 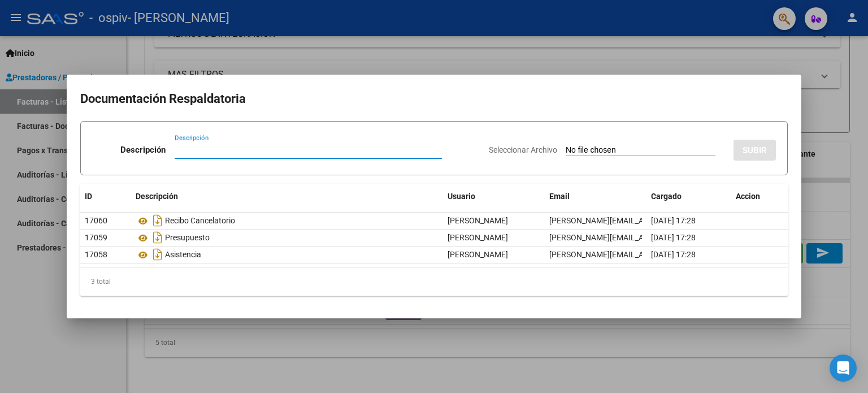 I want to click on div: Recibo Cancelatorio, so click(x=287, y=220).